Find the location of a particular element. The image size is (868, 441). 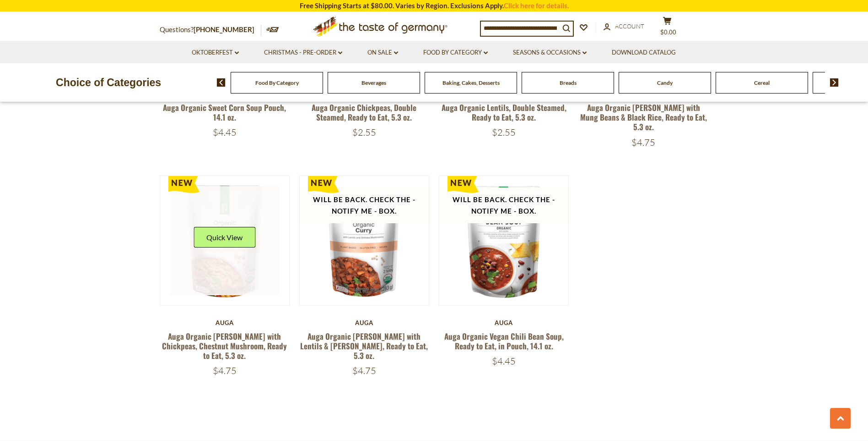

a: Christmas - PRE-ORDER is located at coordinates (303, 52).